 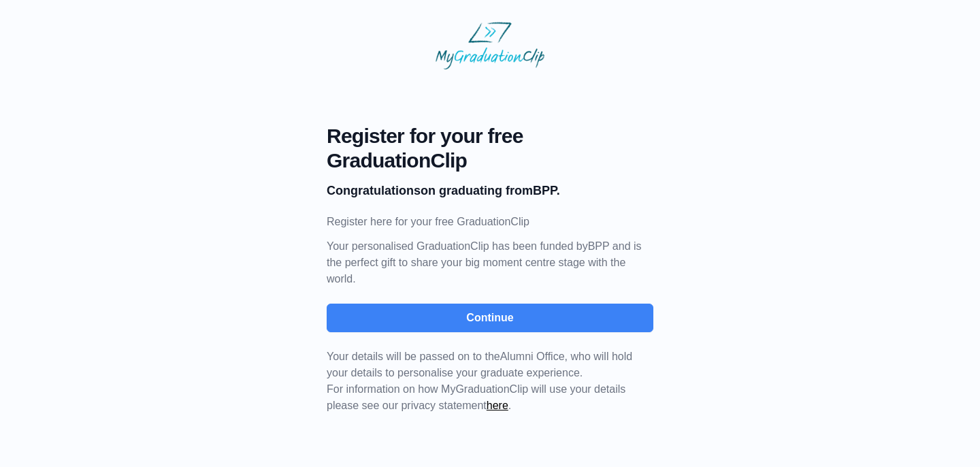 What do you see at coordinates (490, 222) in the screenshot?
I see `p: Register here for your free GraduationClip` at bounding box center [490, 222].